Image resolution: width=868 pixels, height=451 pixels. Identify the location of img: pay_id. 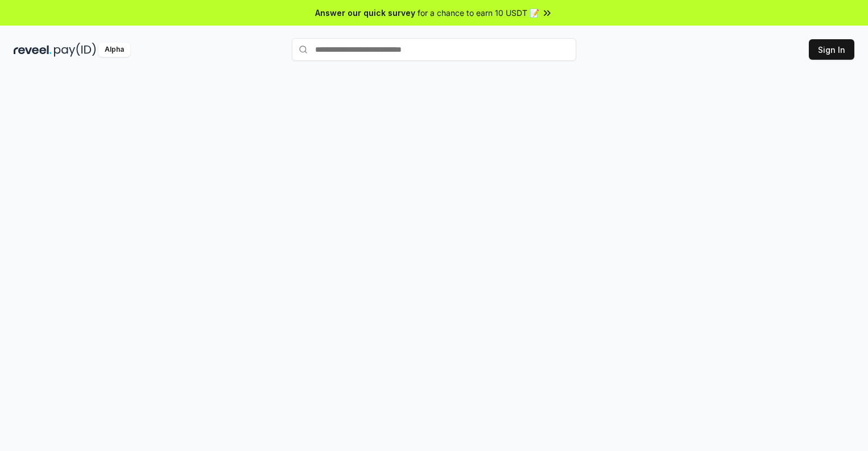
(75, 49).